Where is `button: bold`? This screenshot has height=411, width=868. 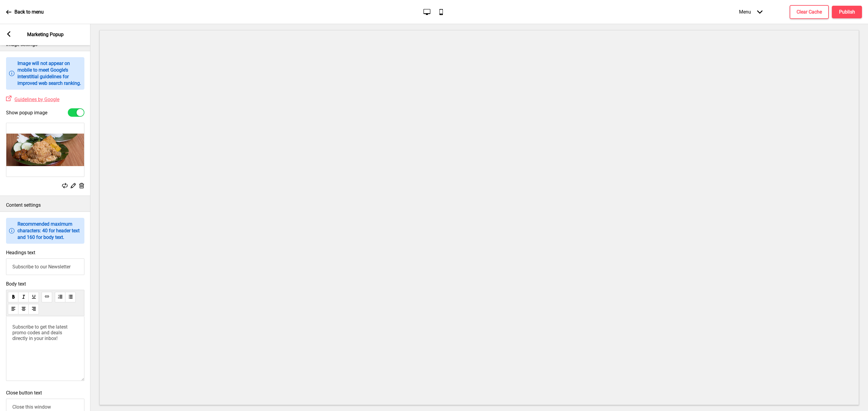
button: bold is located at coordinates (13, 297).